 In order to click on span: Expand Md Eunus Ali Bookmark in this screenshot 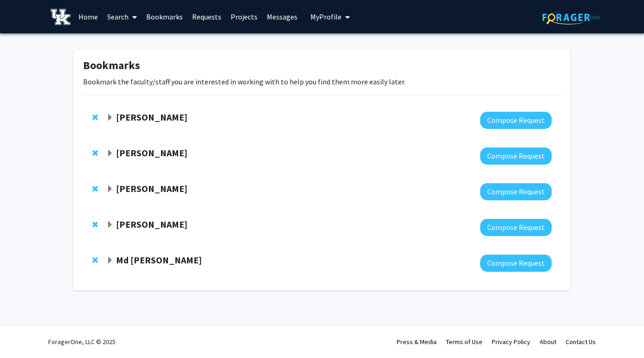, I will do `click(110, 261)`.